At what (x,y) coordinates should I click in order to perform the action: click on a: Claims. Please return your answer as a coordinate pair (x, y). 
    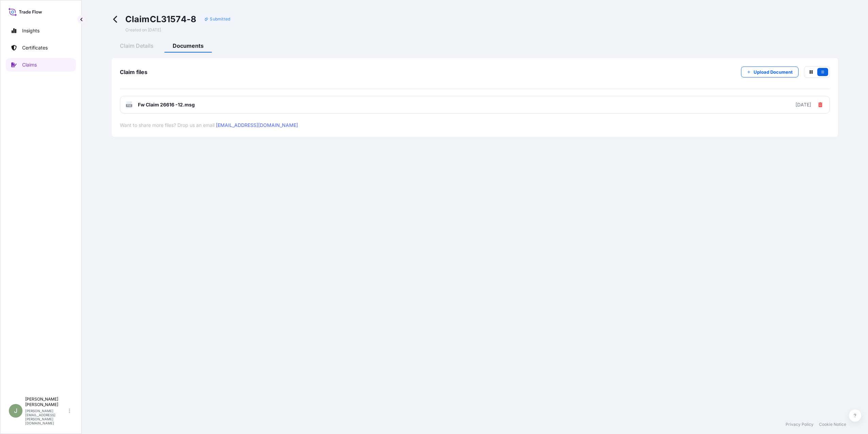
    Looking at the image, I should click on (41, 65).